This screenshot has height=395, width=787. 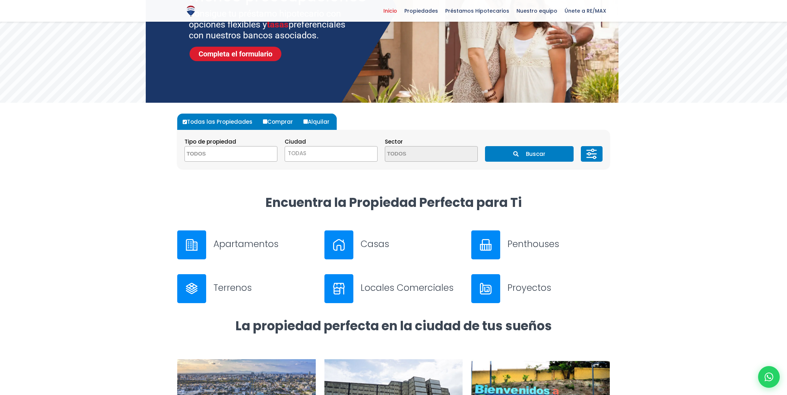 I want to click on h3: Locales Comerciales, so click(x=411, y=287).